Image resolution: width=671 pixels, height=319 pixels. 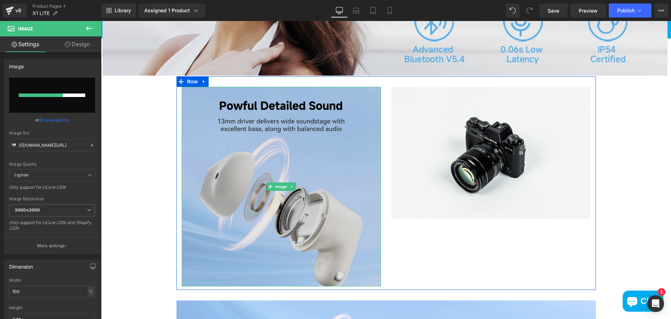 I want to click on span: X1 LITE, so click(x=41, y=13).